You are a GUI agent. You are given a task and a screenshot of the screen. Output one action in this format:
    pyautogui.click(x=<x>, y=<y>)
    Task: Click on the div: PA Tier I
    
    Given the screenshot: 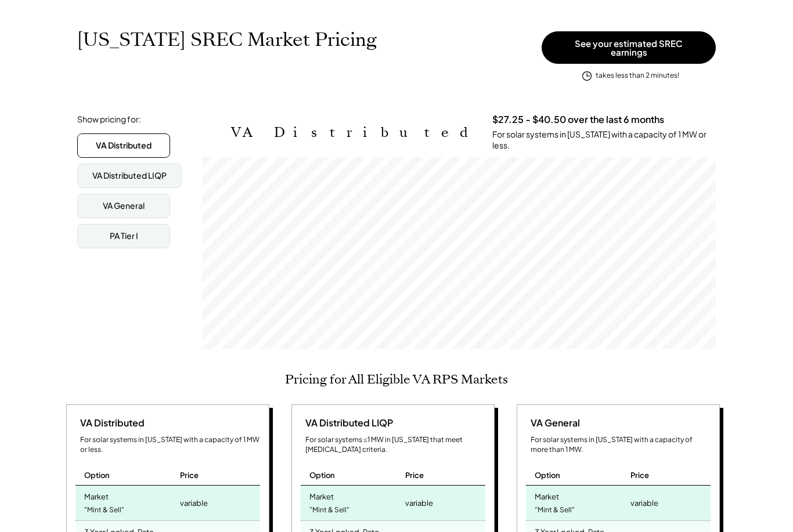 What is the action you would take?
    pyautogui.click(x=124, y=236)
    